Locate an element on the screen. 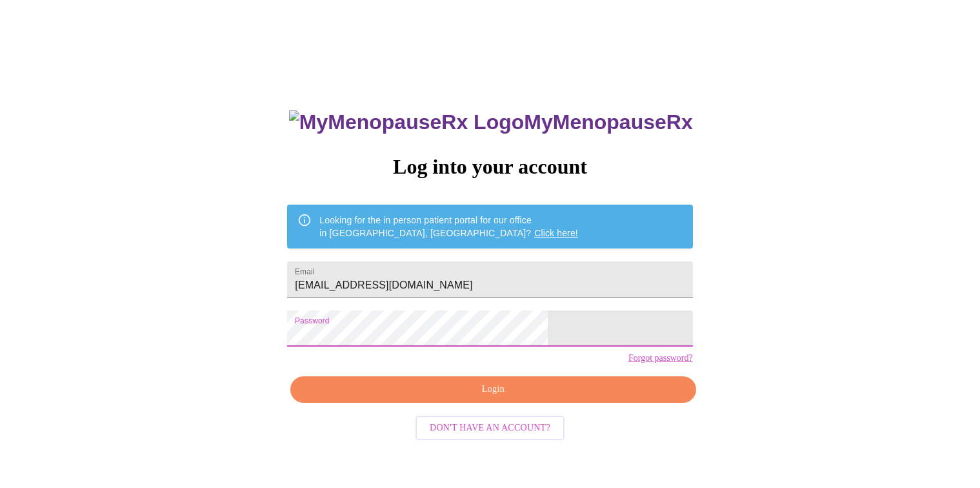  h3: Log into your account is located at coordinates (490, 167).